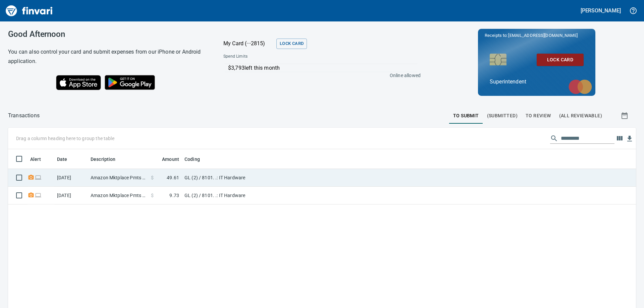 The image size is (644, 308). What do you see at coordinates (107, 34) in the screenshot?
I see `h3: Good Afternoon` at bounding box center [107, 34].